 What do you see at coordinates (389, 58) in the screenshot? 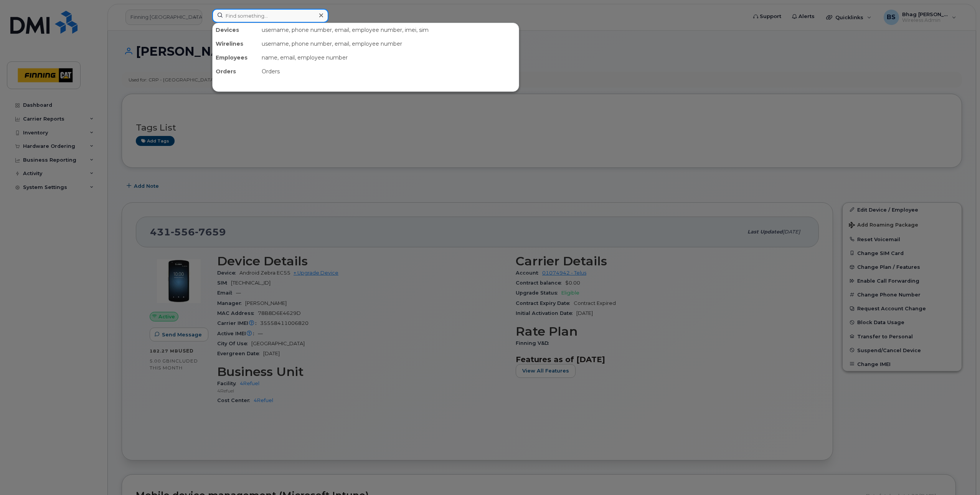
I see `div: name, email, employee number` at bounding box center [389, 58].